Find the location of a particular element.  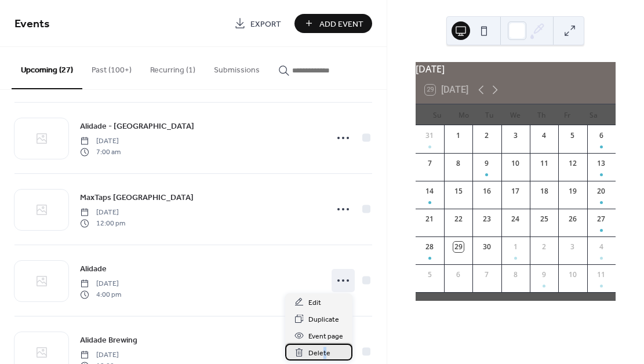

span: 4:00 pm is located at coordinates (100, 295).